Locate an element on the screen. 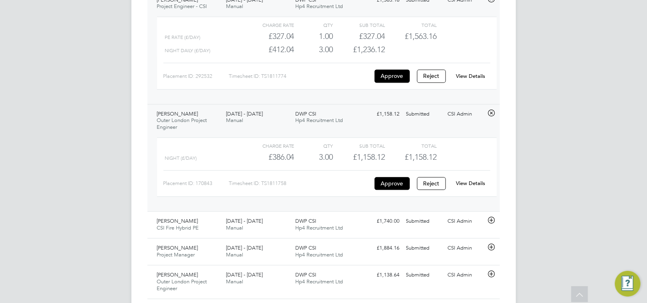 This screenshot has height=303, width=647. div: Timesheet ID: TS1811758 is located at coordinates (301, 183).